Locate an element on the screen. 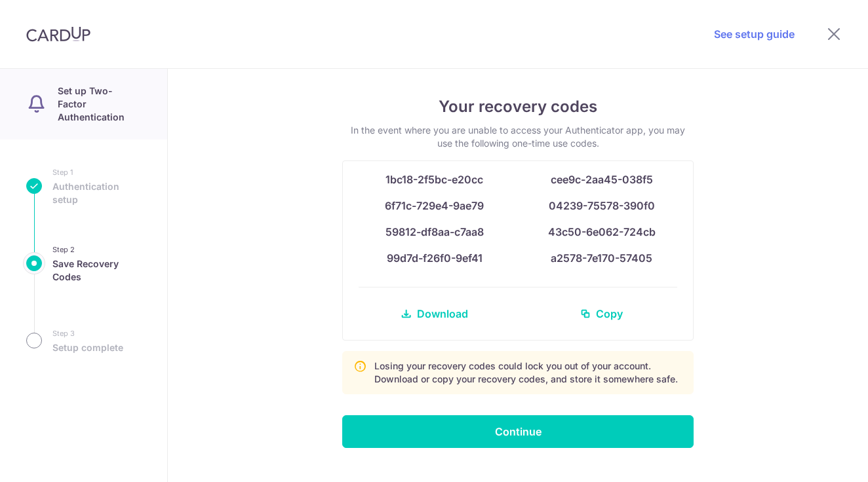 The width and height of the screenshot is (868, 482). span: a2578-7e170-57405 is located at coordinates (601, 258).